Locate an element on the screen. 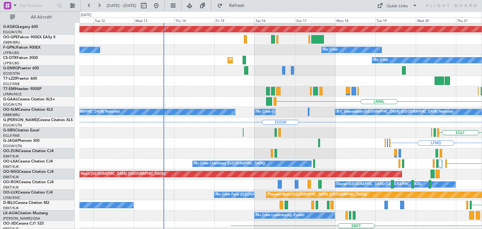 The image size is (482, 229). a: OO-JIDCessna CJ1 525 is located at coordinates (24, 224).